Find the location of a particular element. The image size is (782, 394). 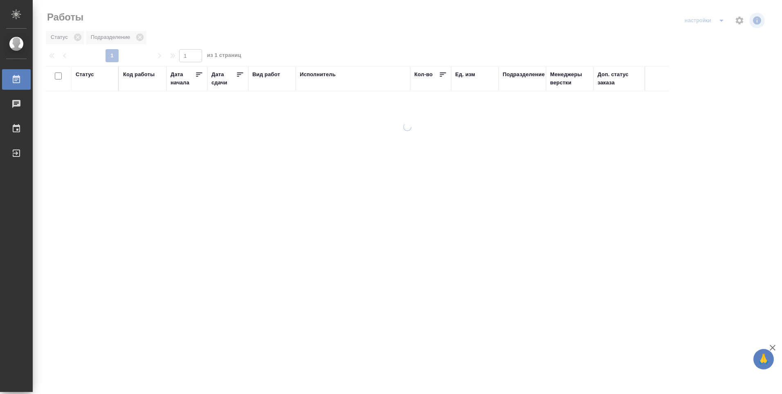

div: Доп. статус заказа is located at coordinates (619, 79).